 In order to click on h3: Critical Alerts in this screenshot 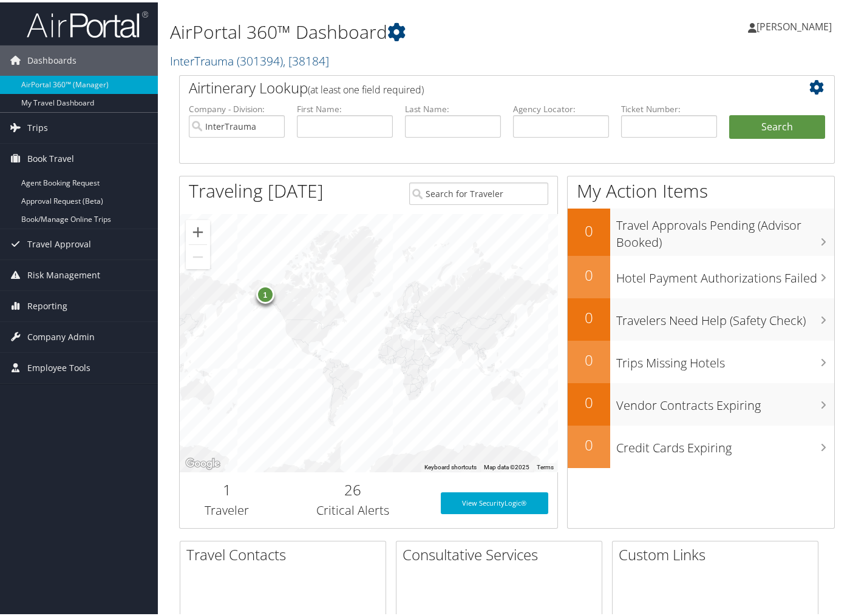, I will do `click(352, 508)`.